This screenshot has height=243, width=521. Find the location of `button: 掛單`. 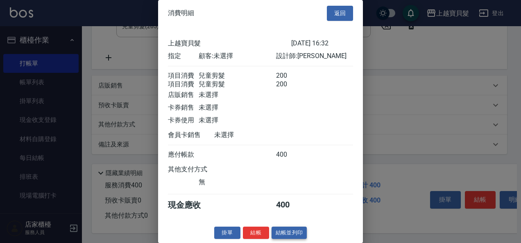

button: 掛單 is located at coordinates (227, 233).